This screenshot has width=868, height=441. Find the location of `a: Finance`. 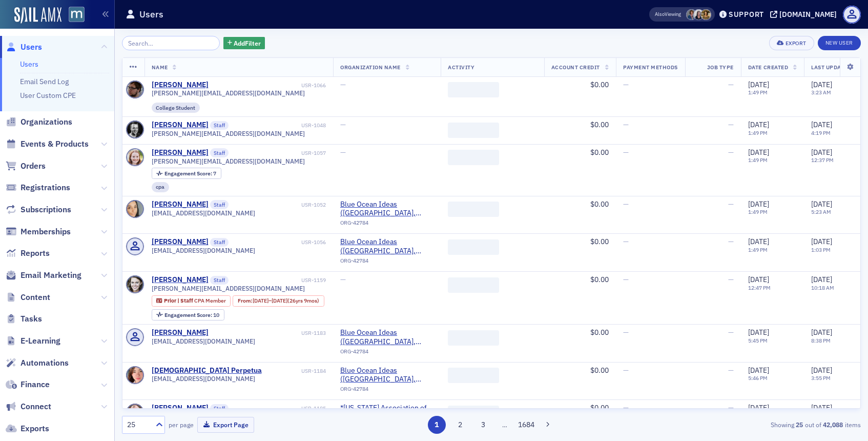

a: Finance is located at coordinates (28, 384).